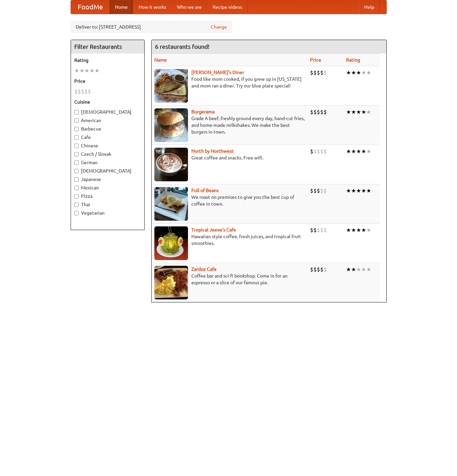  I want to click on label: Czech / Slovak, so click(108, 154).